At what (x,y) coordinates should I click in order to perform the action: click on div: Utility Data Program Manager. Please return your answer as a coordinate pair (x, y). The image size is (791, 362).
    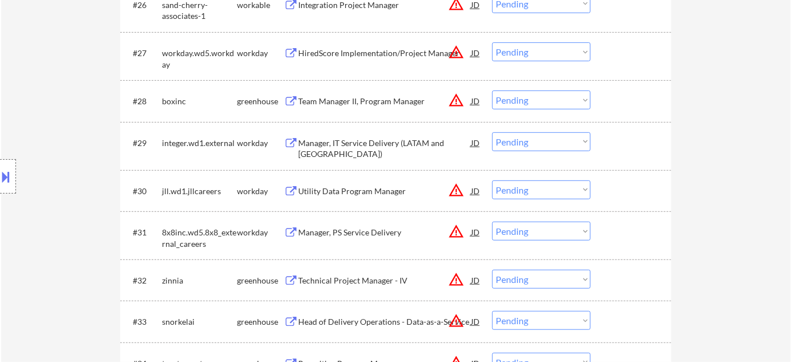
    Looking at the image, I should click on (385, 191).